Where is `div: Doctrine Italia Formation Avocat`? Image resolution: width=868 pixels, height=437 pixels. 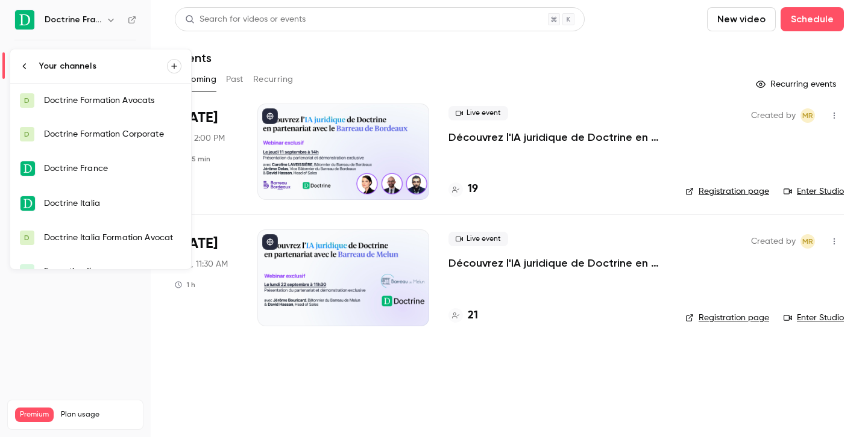
div: Doctrine Italia Formation Avocat is located at coordinates (113, 238).